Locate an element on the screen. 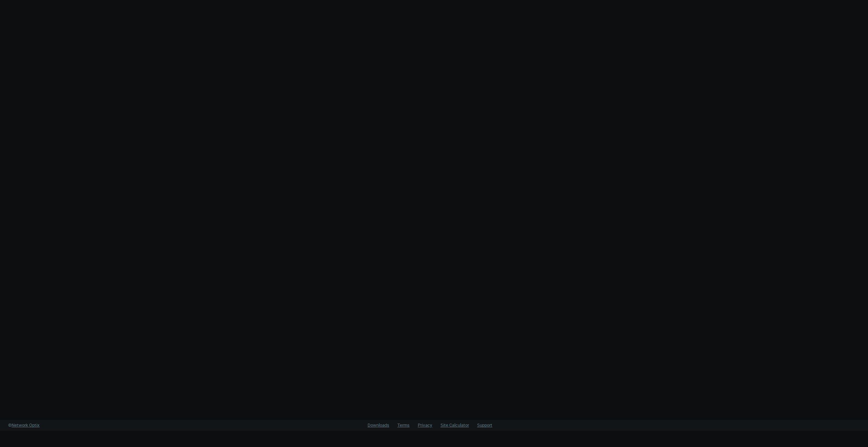  a: Downloads is located at coordinates (378, 425).